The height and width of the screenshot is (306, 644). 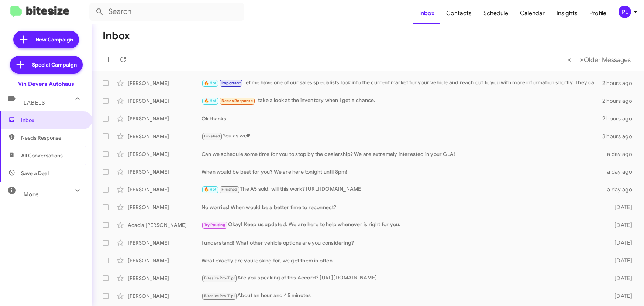 What do you see at coordinates (567, 13) in the screenshot?
I see `span: Insights` at bounding box center [567, 13].